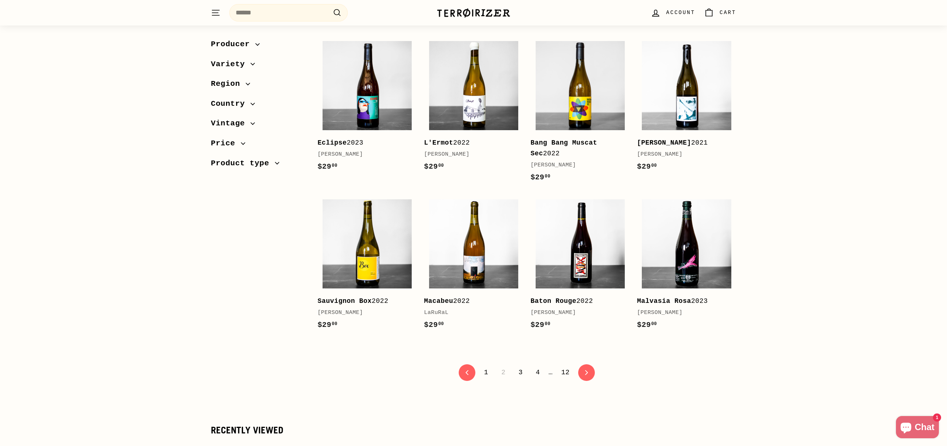  I want to click on span: 2, so click(503, 373).